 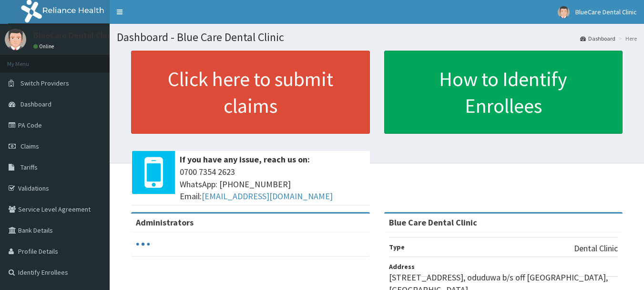 I want to click on a: How to Identify Enrollees, so click(x=504, y=92).